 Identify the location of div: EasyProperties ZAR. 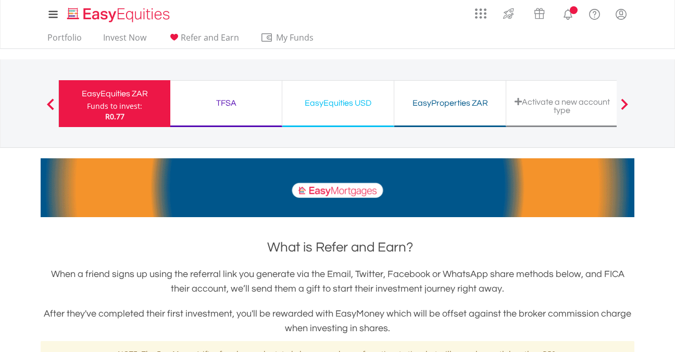
(450, 103).